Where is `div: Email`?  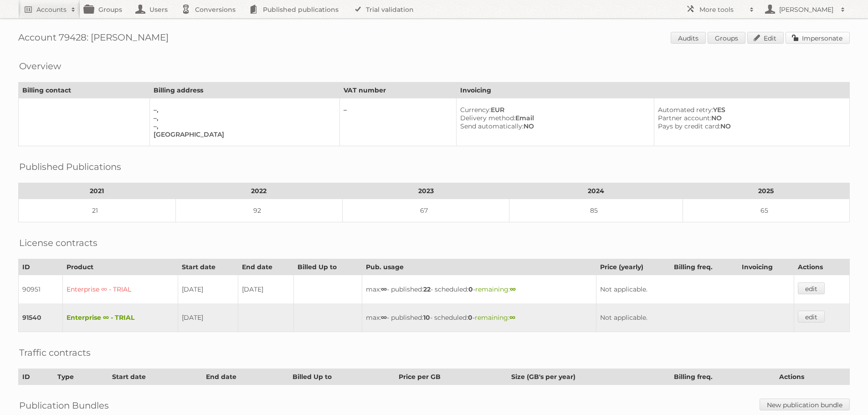 div: Email is located at coordinates (553, 118).